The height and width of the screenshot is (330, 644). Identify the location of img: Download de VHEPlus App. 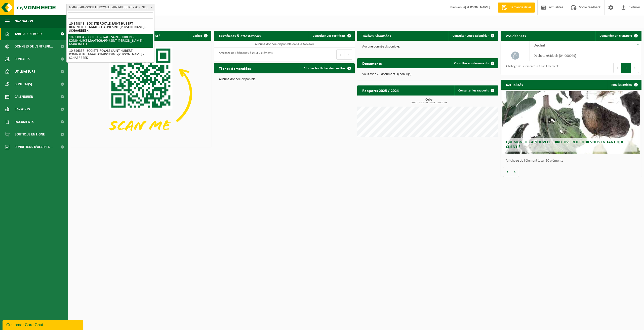
(141, 94).